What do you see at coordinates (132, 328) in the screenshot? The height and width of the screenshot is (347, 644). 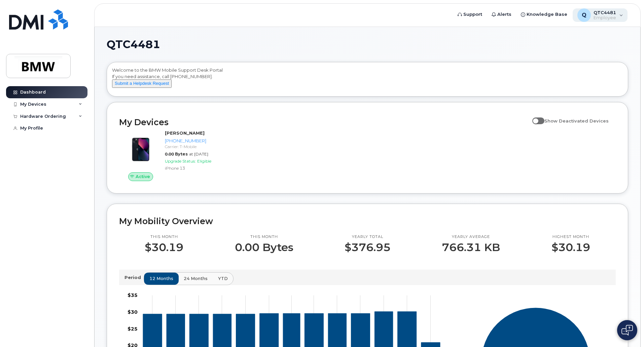 I see `tspan: $25` at bounding box center [132, 328].